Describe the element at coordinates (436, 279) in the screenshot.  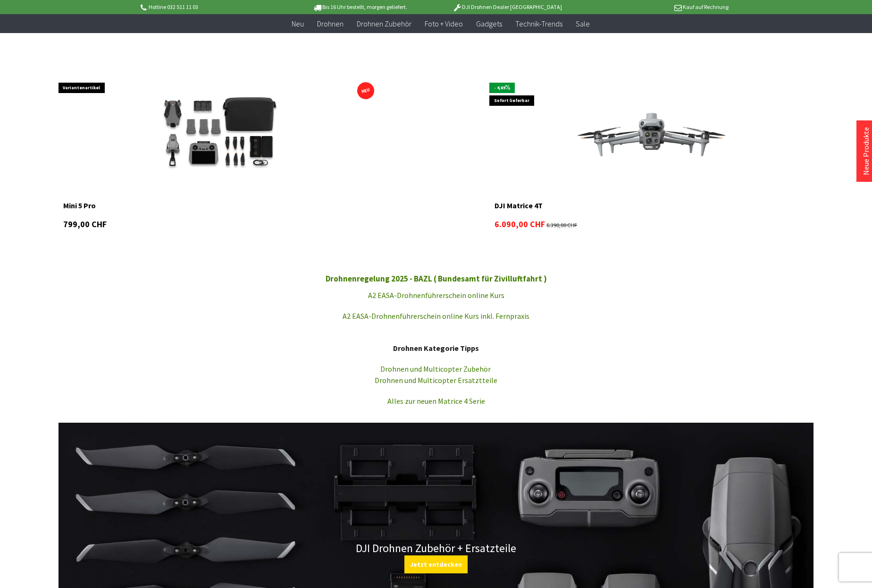
I see `a: Drohnenregelung 2025 - BAZL ( Bundesamt für Zivilluftfahrt )` at that location.